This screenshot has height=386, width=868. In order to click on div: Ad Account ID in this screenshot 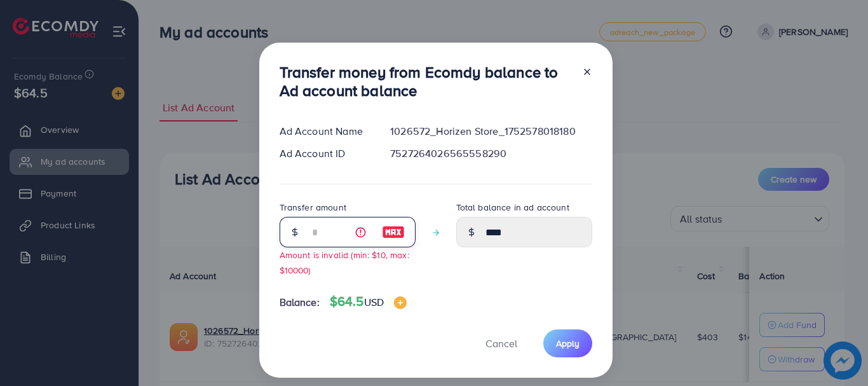, I will do `click(324, 154)`.